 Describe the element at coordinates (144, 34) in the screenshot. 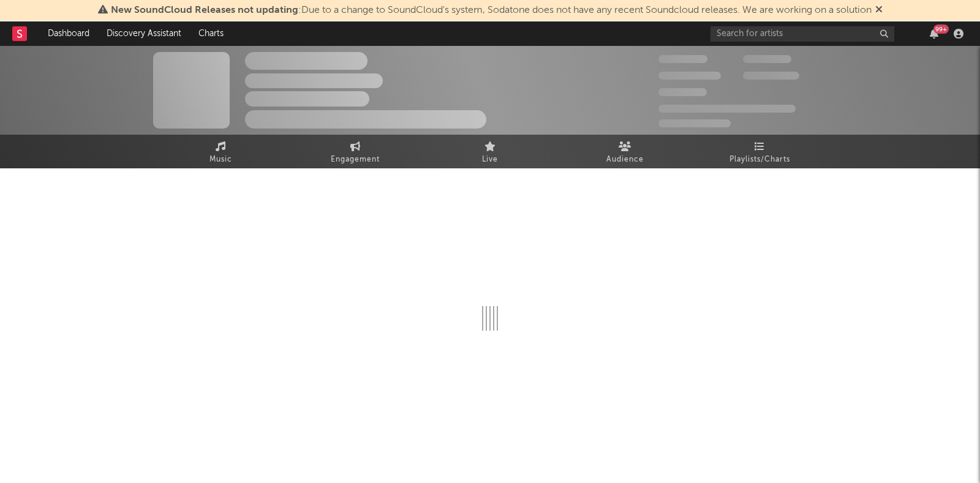

I see `a: Discovery Assistant` at that location.